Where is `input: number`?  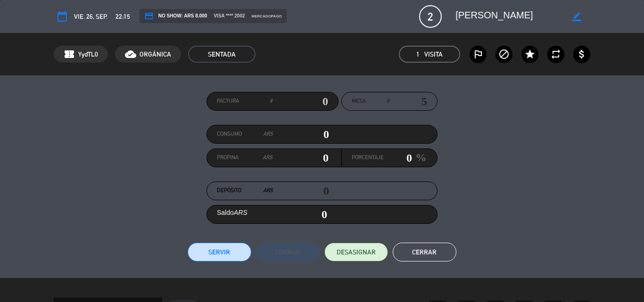 input: number is located at coordinates (408, 101).